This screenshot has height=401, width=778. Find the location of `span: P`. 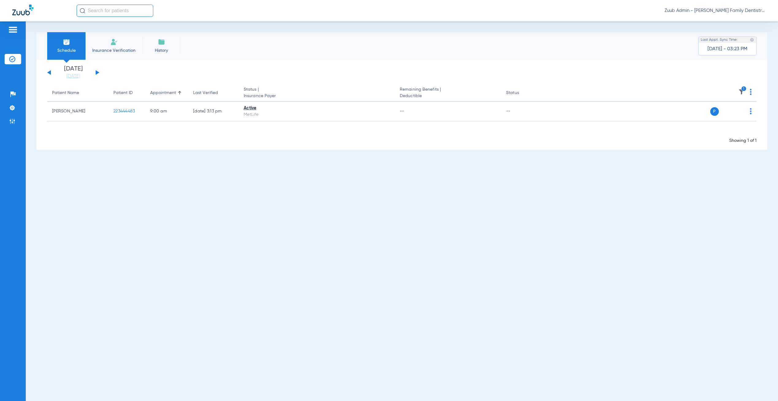

span: P is located at coordinates (714, 112).